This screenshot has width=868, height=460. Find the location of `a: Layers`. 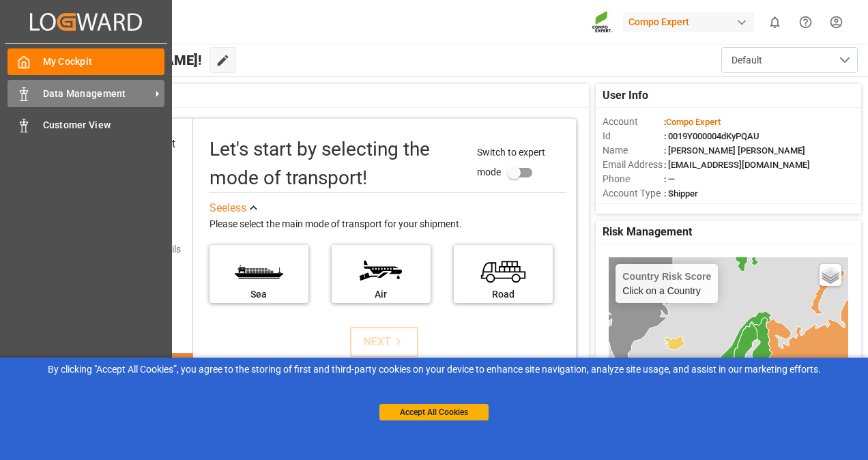

a: Layers is located at coordinates (831, 275).